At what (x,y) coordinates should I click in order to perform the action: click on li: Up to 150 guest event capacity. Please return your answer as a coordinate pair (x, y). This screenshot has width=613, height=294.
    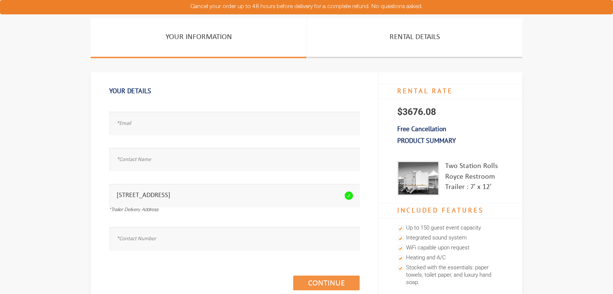
    Looking at the image, I should click on (451, 228).